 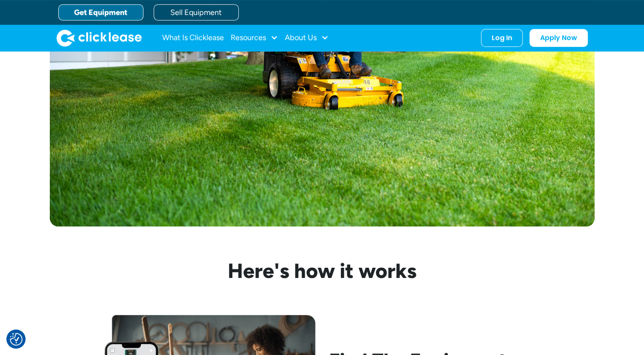 I want to click on button: Consent Preferences, so click(x=17, y=339).